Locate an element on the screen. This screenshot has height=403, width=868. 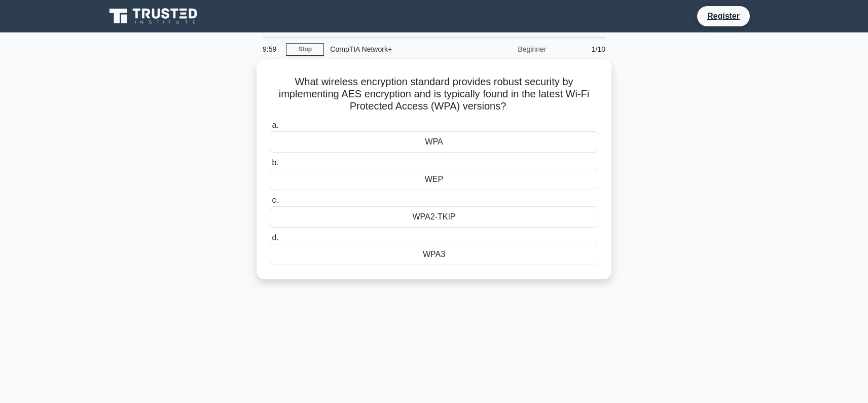
div: CompTIA Network+ is located at coordinates (393, 49).